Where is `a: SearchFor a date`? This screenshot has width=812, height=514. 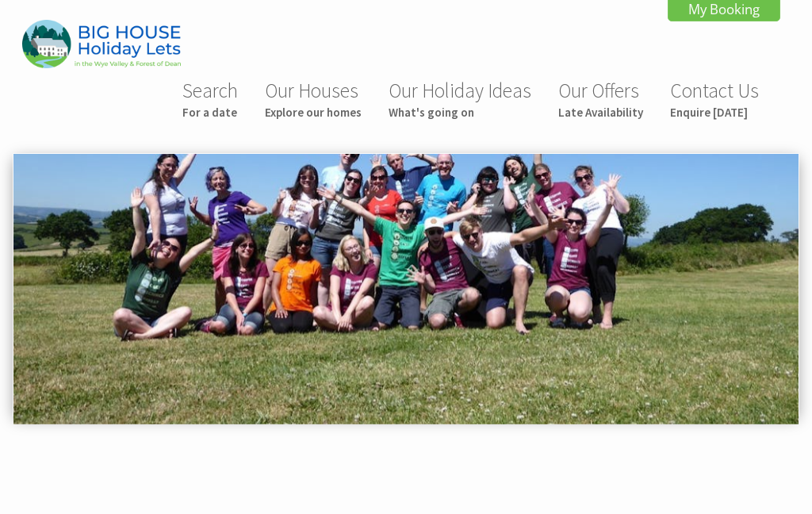
a: SearchFor a date is located at coordinates (210, 99).